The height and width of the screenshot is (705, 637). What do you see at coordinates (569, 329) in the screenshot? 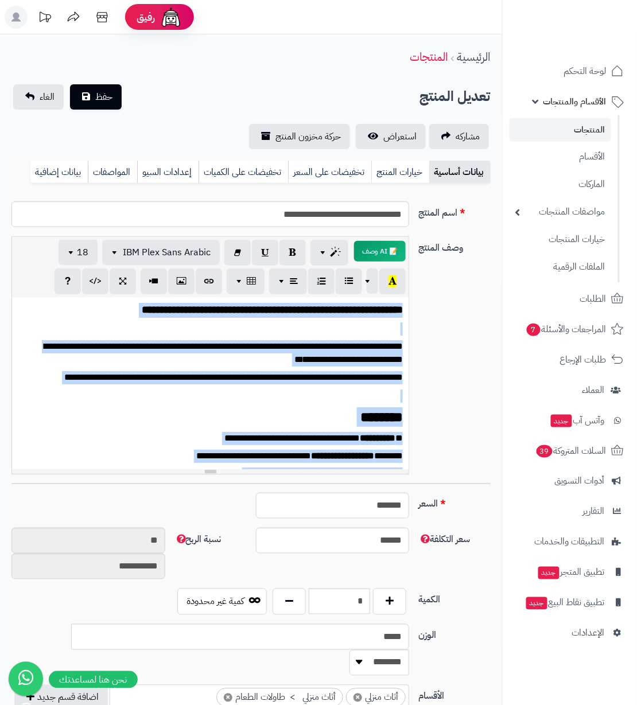
I see `a: المراجعات والأسئلة7` at bounding box center [569, 329].